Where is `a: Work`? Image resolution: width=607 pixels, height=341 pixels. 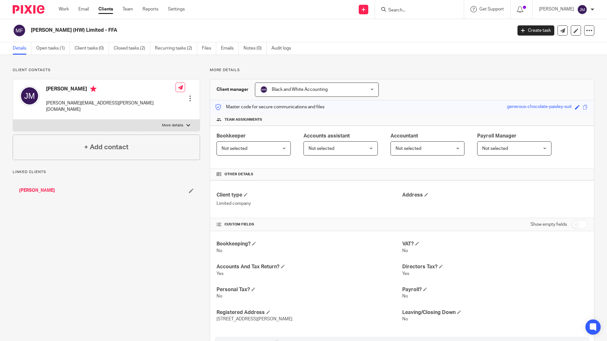 a: Work is located at coordinates (64, 9).